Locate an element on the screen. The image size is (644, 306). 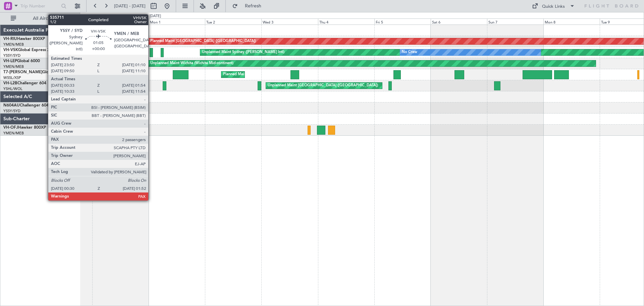
button: Quick Links is located at coordinates (554, 6).